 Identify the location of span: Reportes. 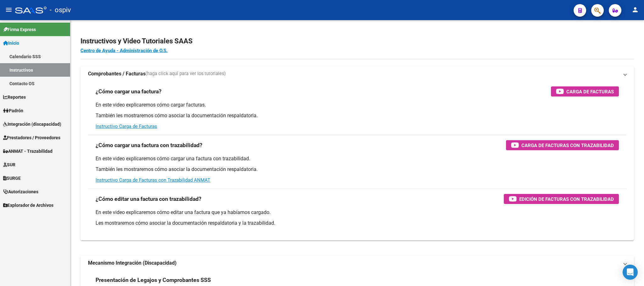
(14, 97).